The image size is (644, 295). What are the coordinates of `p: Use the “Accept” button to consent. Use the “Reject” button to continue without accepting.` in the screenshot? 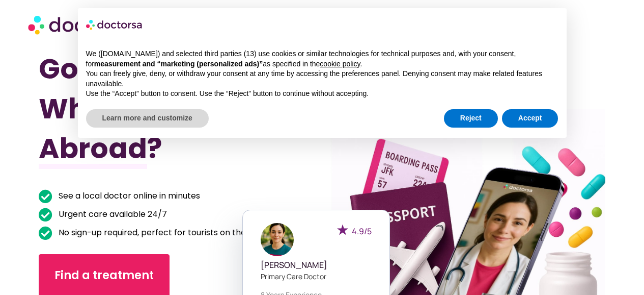 It's located at (323, 94).